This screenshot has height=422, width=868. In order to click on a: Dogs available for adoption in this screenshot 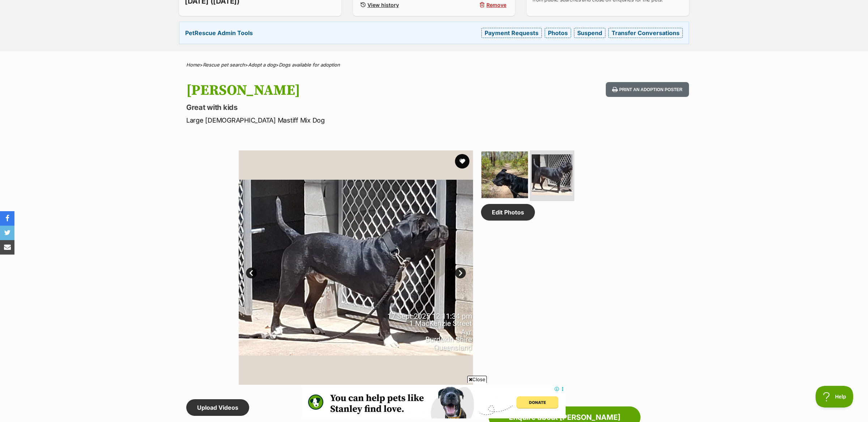, I will do `click(309, 64)`.